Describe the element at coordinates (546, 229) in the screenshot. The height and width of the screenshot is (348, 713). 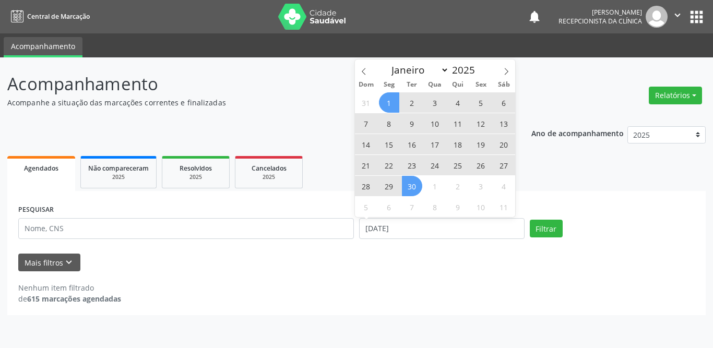
I see `button: Filtrar` at that location.